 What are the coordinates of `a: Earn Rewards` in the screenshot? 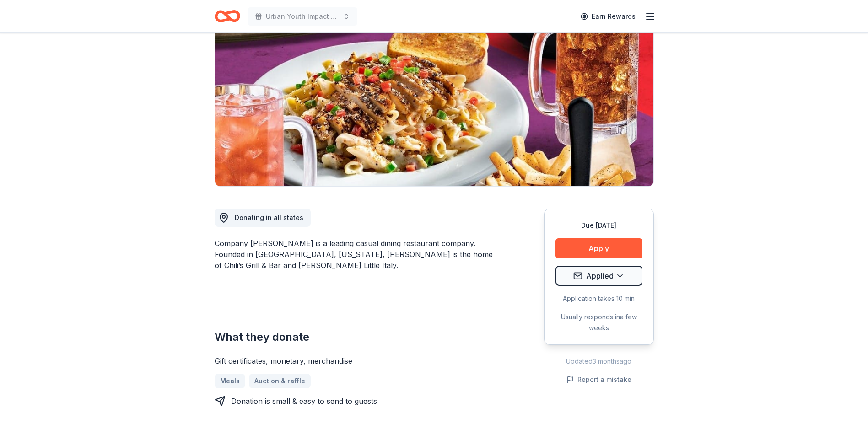 It's located at (608, 17).